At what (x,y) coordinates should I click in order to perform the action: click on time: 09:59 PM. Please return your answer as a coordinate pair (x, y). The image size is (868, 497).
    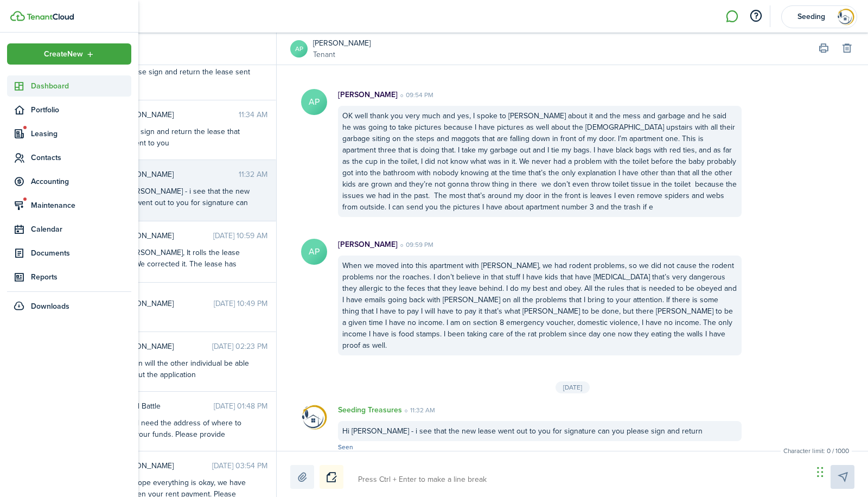
    Looking at the image, I should click on (416, 245).